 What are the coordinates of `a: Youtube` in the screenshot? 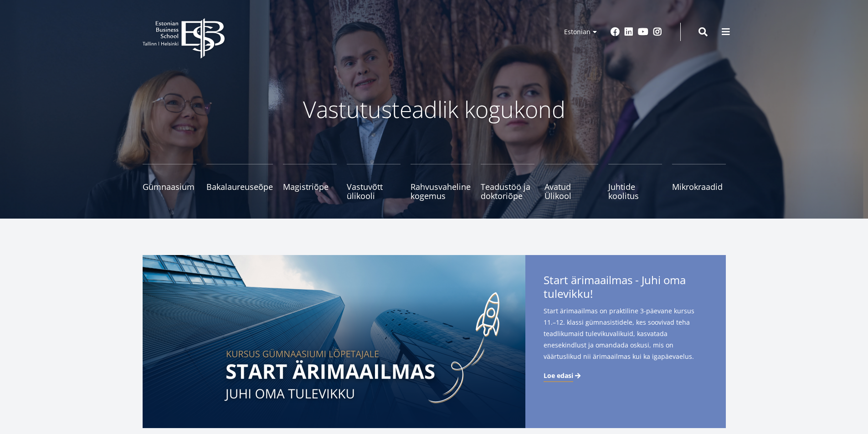 It's located at (643, 32).